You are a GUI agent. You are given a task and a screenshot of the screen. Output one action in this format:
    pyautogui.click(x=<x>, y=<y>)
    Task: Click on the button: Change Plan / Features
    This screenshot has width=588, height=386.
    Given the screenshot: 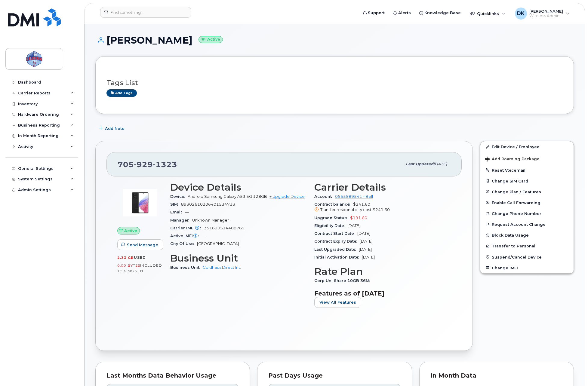 What is the action you would take?
    pyautogui.click(x=527, y=192)
    